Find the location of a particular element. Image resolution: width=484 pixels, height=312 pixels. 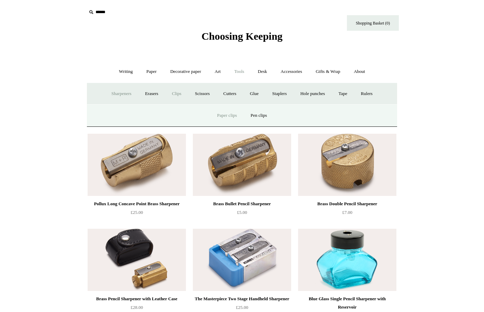

a: Staplers is located at coordinates (279, 94).